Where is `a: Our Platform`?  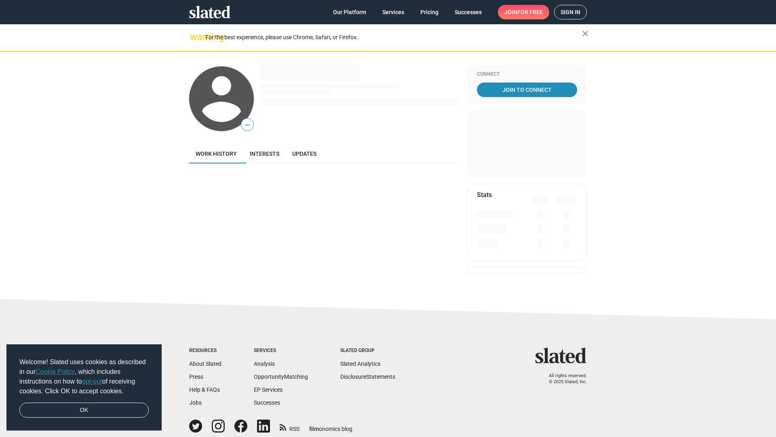
a: Our Platform is located at coordinates (350, 12).